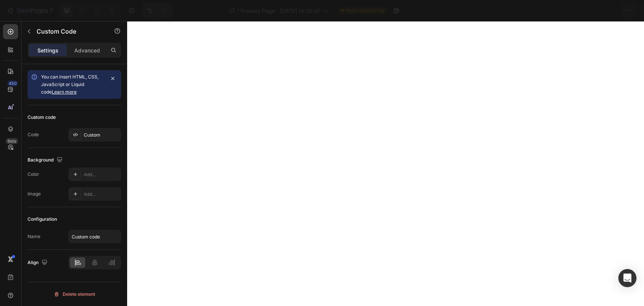  I want to click on button: Publish, so click(610, 10).